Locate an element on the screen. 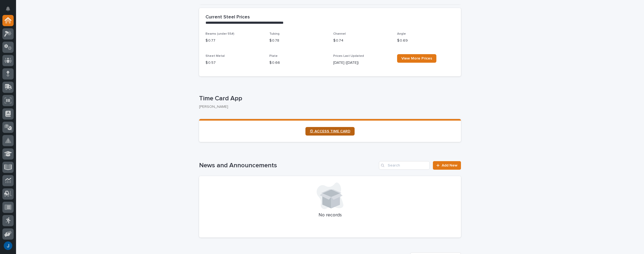 The width and height of the screenshot is (644, 254). a: Add New is located at coordinates (447, 166).